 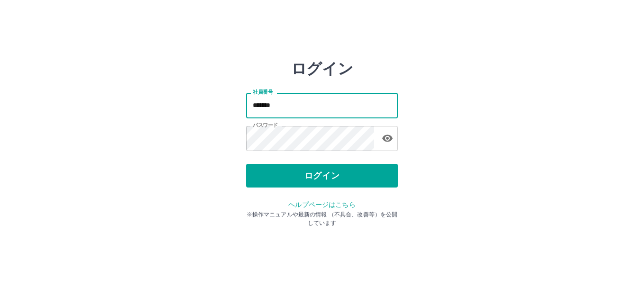 What do you see at coordinates (321, 205) in the screenshot?
I see `a: ヘルプページはこちら` at bounding box center [321, 205].